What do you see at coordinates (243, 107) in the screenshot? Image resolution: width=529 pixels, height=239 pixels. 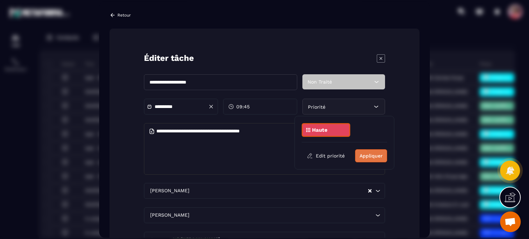 I see `span: 09:45` at bounding box center [243, 107].